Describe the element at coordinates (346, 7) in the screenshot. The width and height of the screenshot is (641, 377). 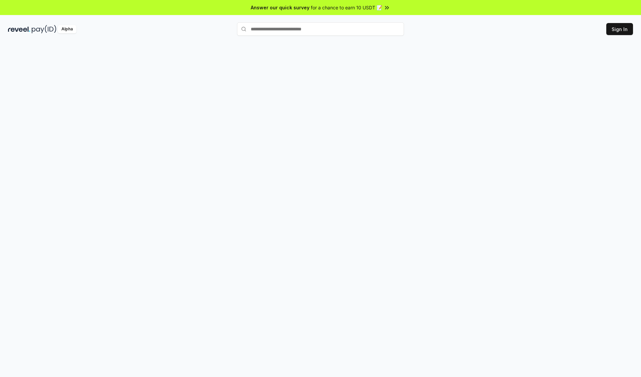
I see `span: for a chance to earn 10 USDT 📝` at that location.